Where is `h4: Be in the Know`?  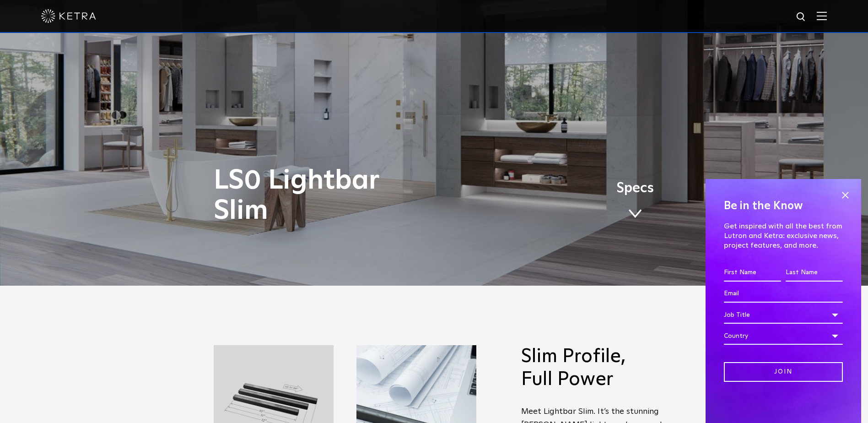
h4: Be in the Know is located at coordinates (784, 206).